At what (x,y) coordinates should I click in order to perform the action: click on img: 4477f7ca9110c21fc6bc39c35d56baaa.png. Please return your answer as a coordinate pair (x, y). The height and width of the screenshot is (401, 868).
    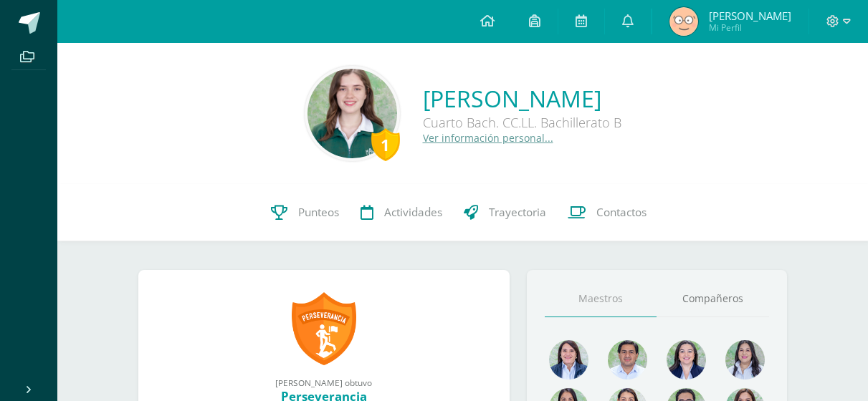
    Looking at the image, I should click on (568, 360).